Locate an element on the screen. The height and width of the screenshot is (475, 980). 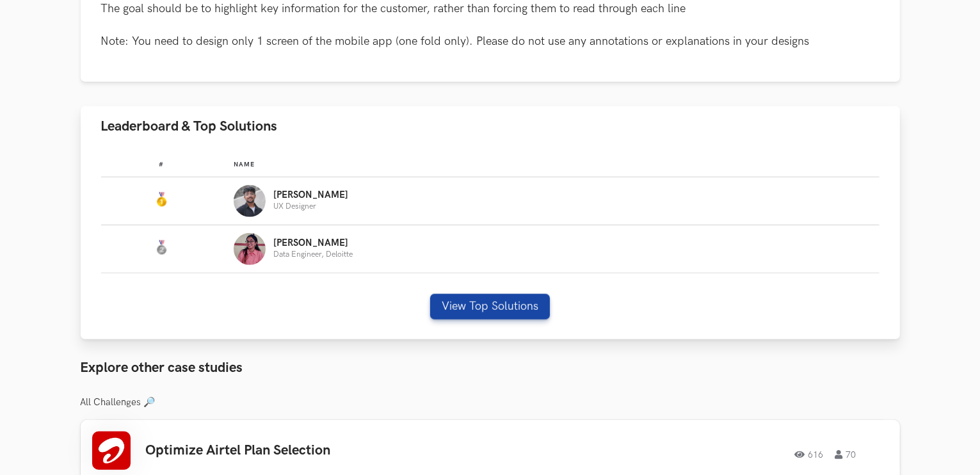
div: Leaderboard & Top Solutions is located at coordinates (490, 243).